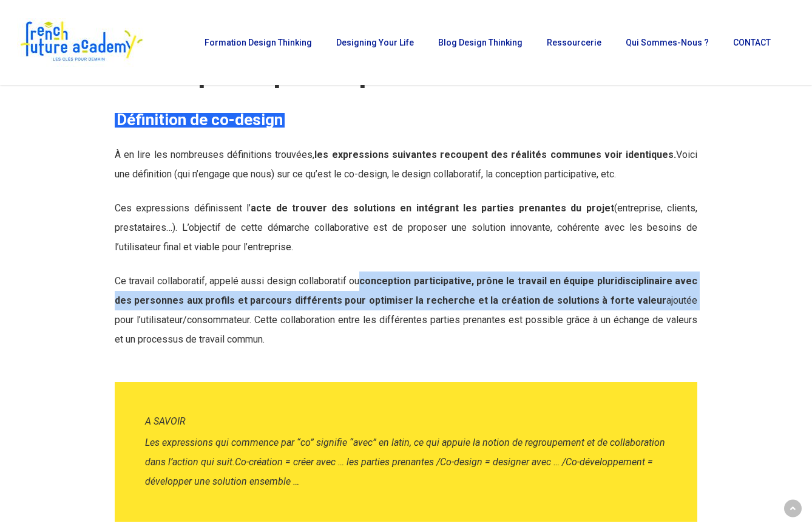 The height and width of the screenshot is (526, 812). What do you see at coordinates (480, 43) in the screenshot?
I see `span: Blog Design Thinking` at bounding box center [480, 43].